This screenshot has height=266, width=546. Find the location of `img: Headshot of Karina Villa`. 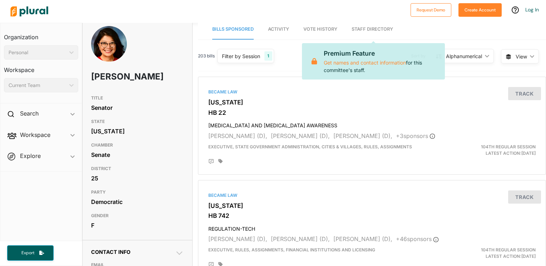

img: Headshot of Karina Villa is located at coordinates (109, 53).